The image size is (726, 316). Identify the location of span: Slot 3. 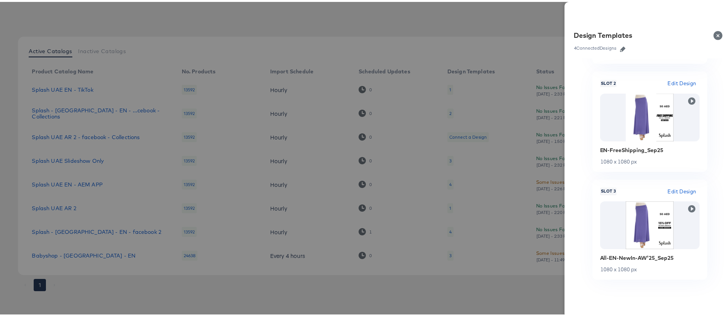
(608, 190).